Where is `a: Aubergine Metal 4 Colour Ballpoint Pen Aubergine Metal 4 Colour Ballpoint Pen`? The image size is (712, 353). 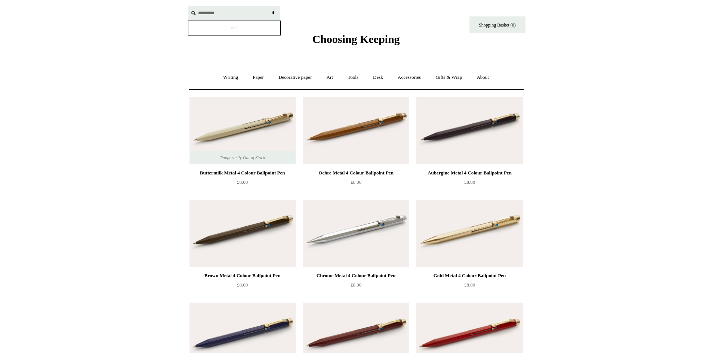 a: Aubergine Metal 4 Colour Ballpoint Pen Aubergine Metal 4 Colour Ballpoint Pen is located at coordinates (470, 131).